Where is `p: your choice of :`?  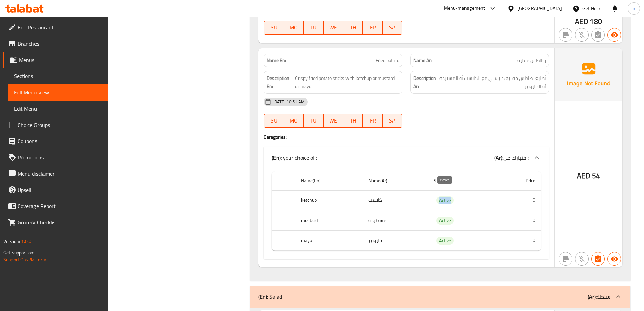
p: your choice of : is located at coordinates (294, 158).